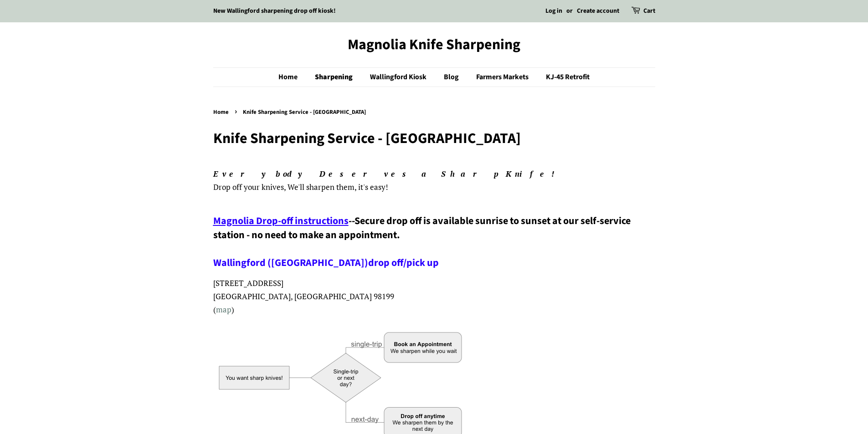 This screenshot has width=868, height=434. Describe the element at coordinates (570, 11) in the screenshot. I see `li: or` at that location.